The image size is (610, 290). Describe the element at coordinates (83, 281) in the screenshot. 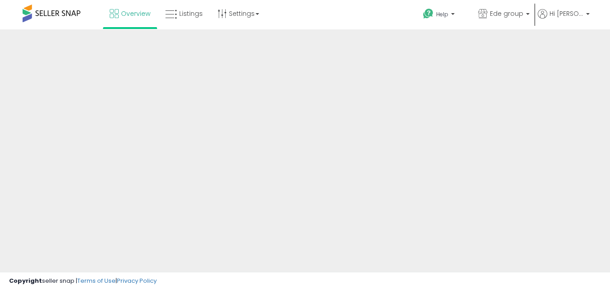

I see `div: seller snap | |` at that location.